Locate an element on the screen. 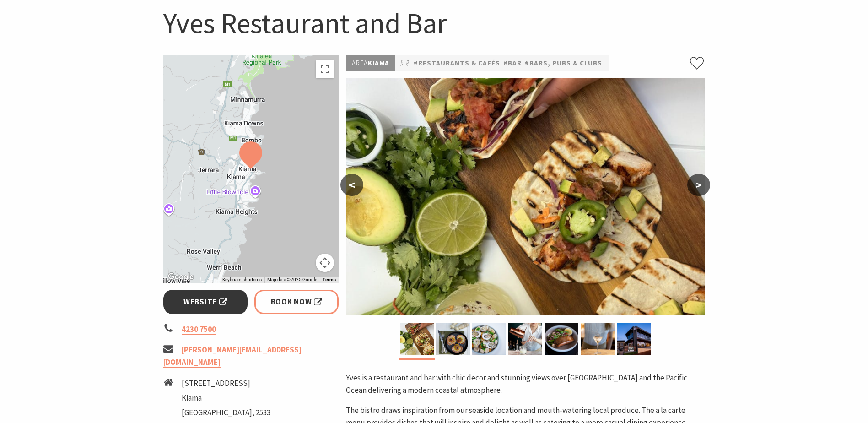 The width and height of the screenshot is (868, 423). span: Book Now is located at coordinates (297, 301).